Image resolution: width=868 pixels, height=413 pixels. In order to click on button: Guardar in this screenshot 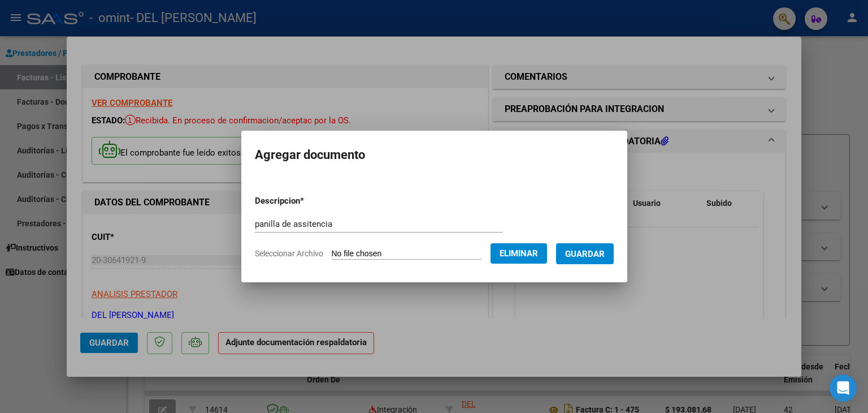, I will do `click(584, 253)`.